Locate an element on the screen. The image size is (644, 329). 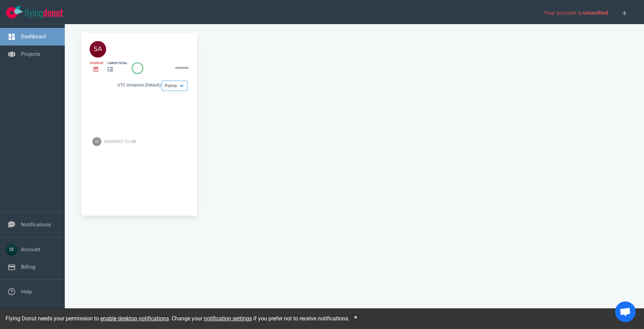
img: Avatar is located at coordinates (97, 142).